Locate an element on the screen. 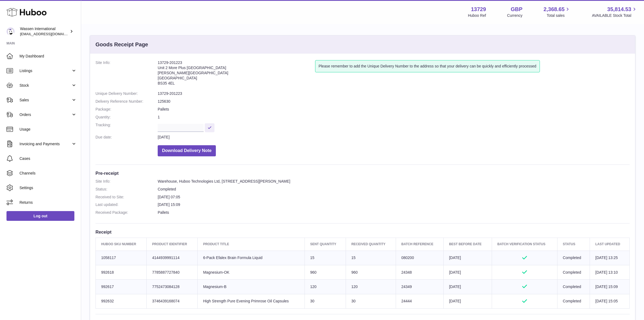 Image resolution: width=644 pixels, height=320 pixels. td: 24348 is located at coordinates (419, 272).